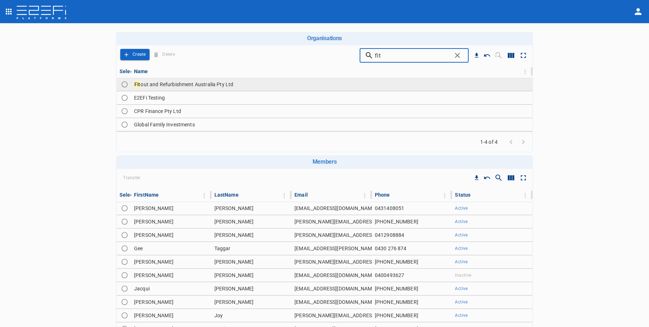 The width and height of the screenshot is (649, 327). Describe the element at coordinates (301, 195) in the screenshot. I see `div: Email` at that location.